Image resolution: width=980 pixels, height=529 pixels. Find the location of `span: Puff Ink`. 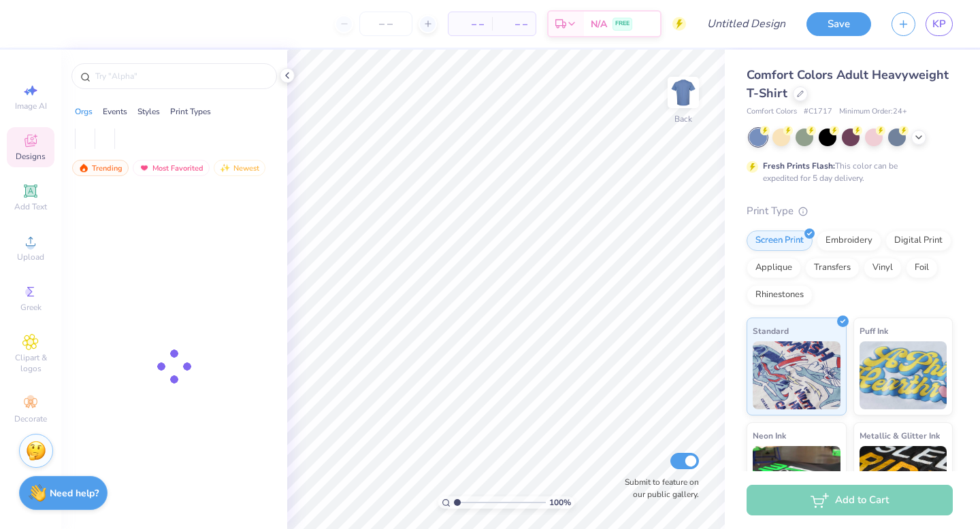

span: Puff Ink is located at coordinates (874, 331).